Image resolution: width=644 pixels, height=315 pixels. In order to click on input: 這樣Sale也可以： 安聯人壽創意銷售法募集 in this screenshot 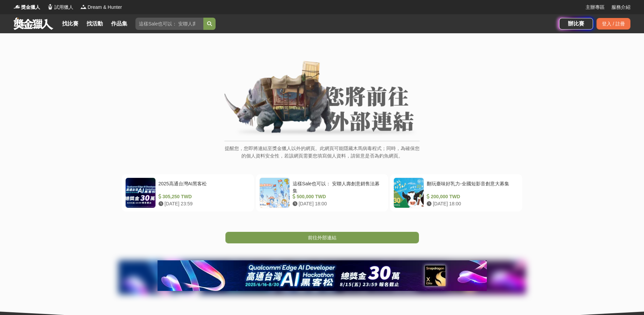, I will do `click(169, 24)`.